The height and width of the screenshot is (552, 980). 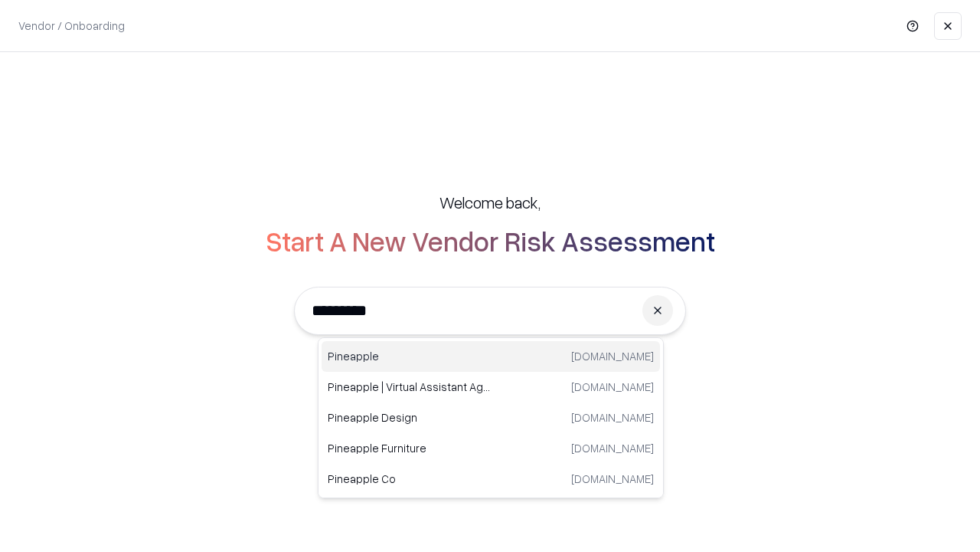 I want to click on p: Pineapple Design, so click(x=409, y=417).